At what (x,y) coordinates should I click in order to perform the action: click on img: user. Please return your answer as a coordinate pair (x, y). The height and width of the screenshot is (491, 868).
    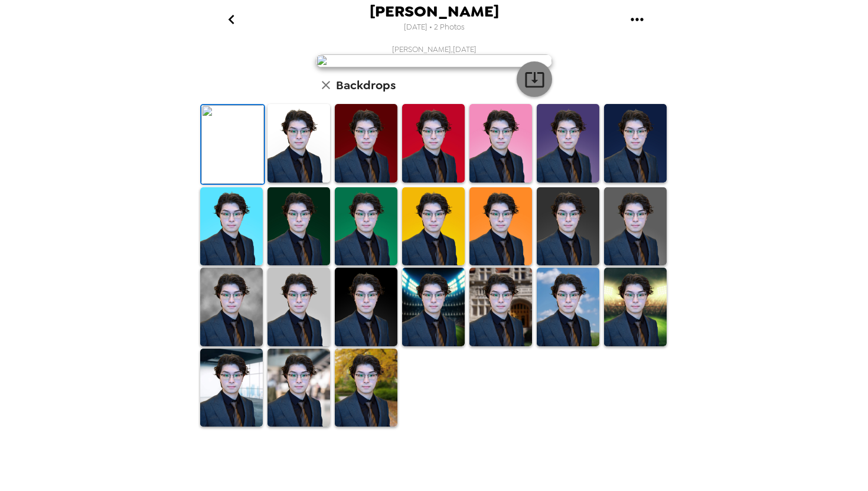
    Looking at the image, I should click on (434, 61).